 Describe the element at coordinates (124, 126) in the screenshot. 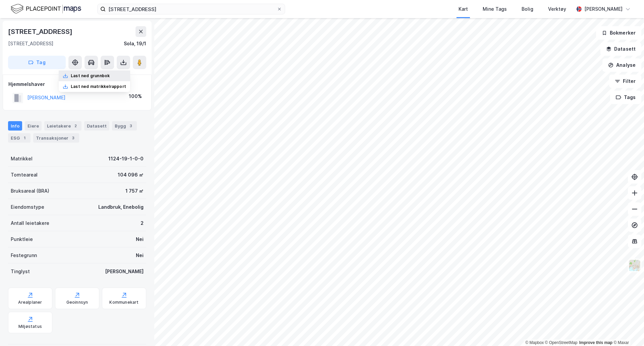

I see `div: Bygg` at that location.